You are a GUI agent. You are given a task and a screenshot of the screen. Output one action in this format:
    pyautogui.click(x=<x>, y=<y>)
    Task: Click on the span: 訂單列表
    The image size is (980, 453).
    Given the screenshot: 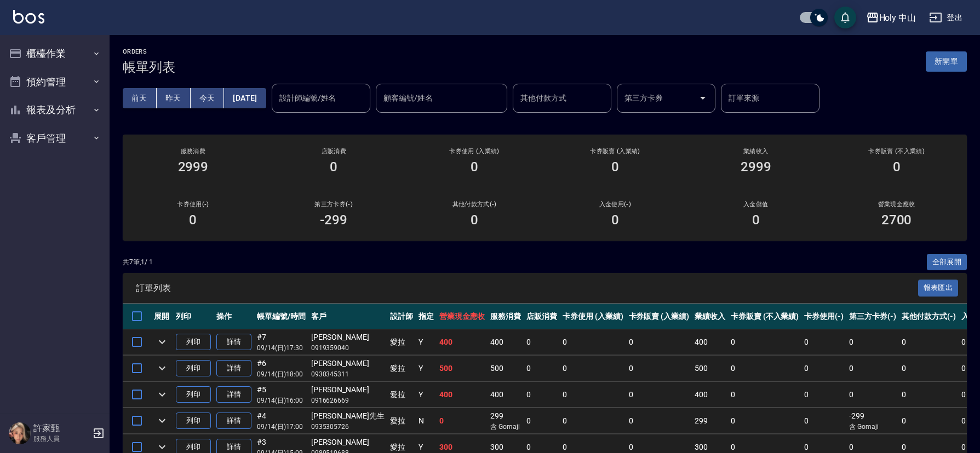 What is the action you would take?
    pyautogui.click(x=527, y=288)
    